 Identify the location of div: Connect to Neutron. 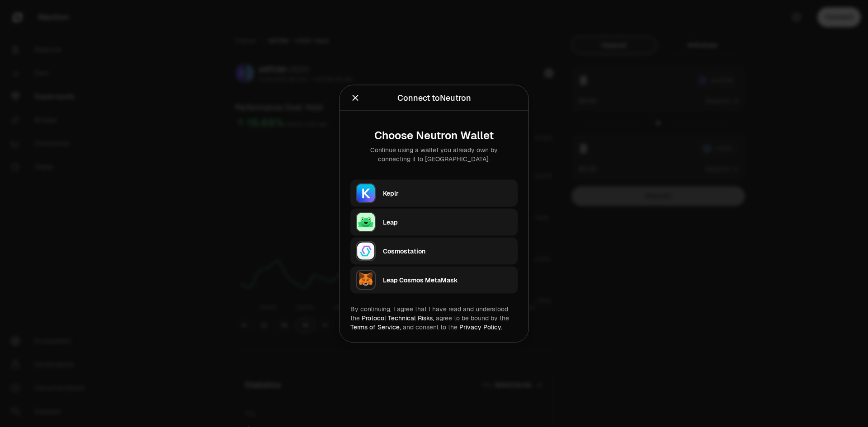
(434, 98).